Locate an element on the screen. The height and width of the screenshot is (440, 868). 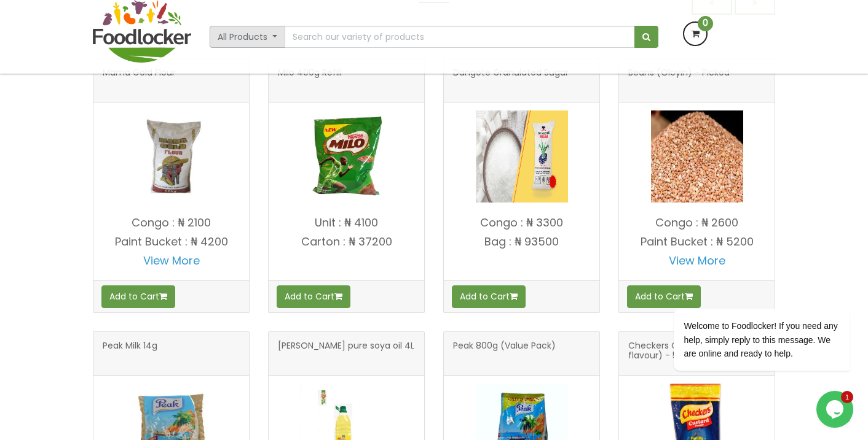
img: Dangote Granulated Sugar is located at coordinates (522, 157).